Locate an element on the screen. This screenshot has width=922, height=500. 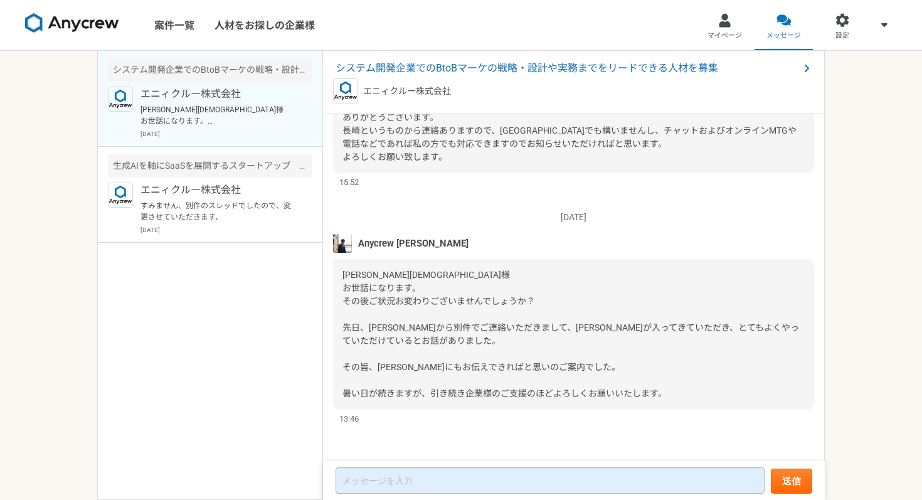
img: 8DqYSo04kwAAAAASUVORK5CYII= is located at coordinates (72, 23).